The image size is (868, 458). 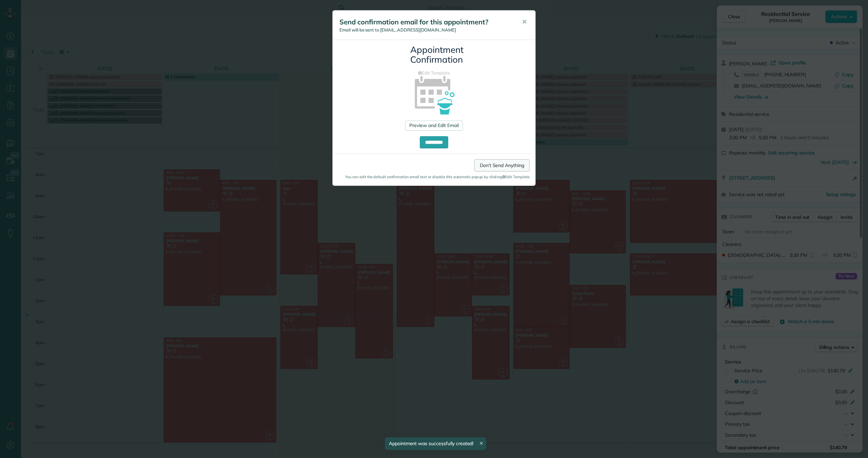 What do you see at coordinates (433, 125) in the screenshot?
I see `a: Preview and Edit Email` at bounding box center [433, 125].